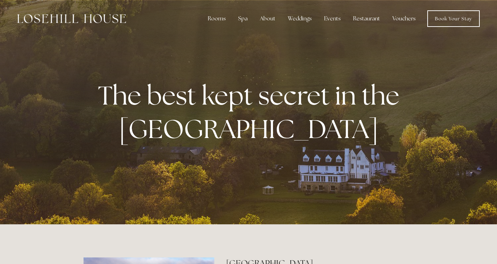 The image size is (497, 264). I want to click on a: Vouchers, so click(404, 19).